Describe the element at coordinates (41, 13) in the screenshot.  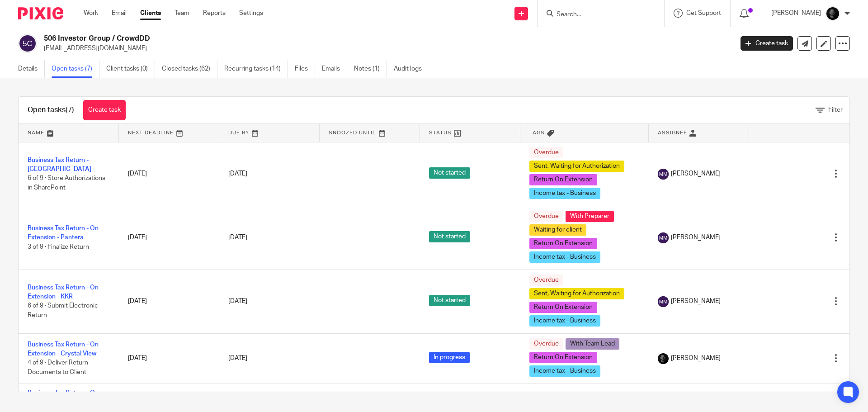
I see `img: Pixie` at that location.